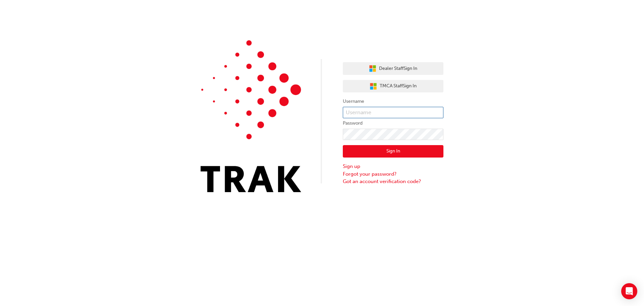  What do you see at coordinates (393, 87) in the screenshot?
I see `button: TMCA StaffSign In` at bounding box center [393, 87].